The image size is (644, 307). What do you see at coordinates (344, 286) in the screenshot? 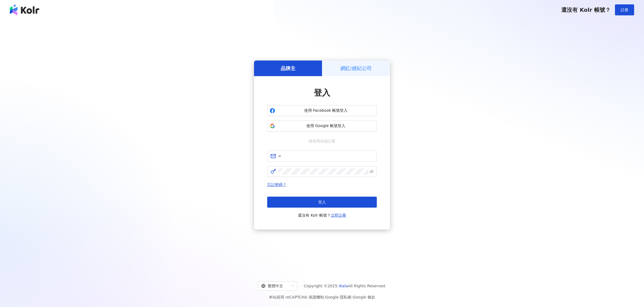
I see `a: iKala` at bounding box center [344, 286].